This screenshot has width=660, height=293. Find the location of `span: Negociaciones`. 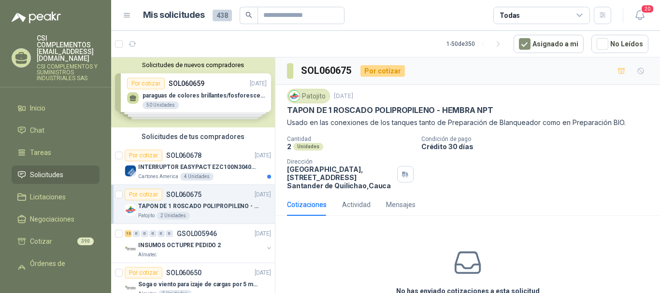

span: Negociaciones is located at coordinates (52, 219).